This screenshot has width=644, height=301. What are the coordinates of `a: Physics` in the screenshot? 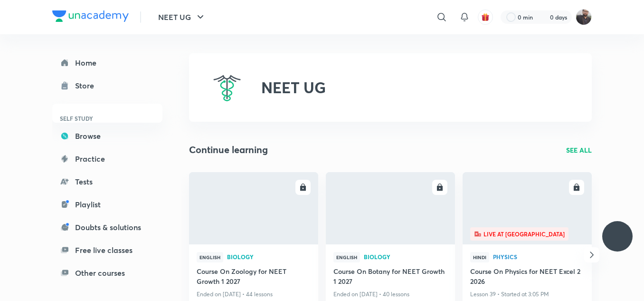 It's located at (538, 257).